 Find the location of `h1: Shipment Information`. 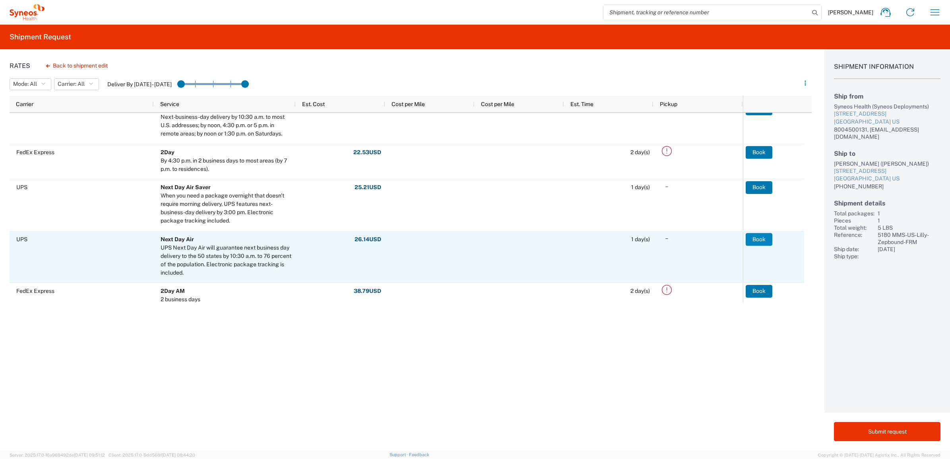

h1: Shipment Information is located at coordinates (887, 71).